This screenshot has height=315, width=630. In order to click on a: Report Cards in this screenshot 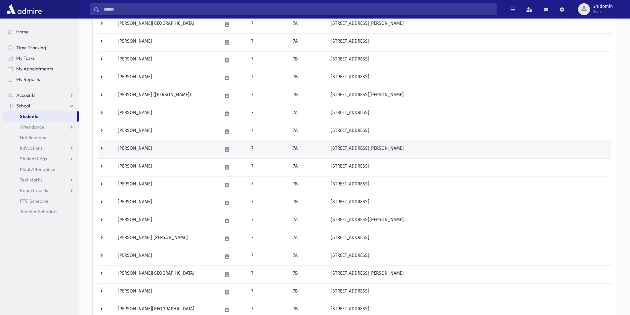, I will do `click(41, 191)`.